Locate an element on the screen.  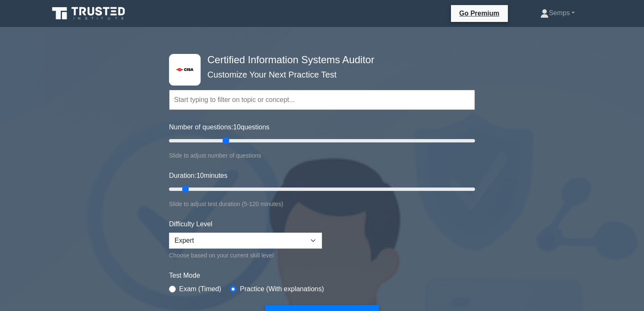
label: Test Mode is located at coordinates (322, 275).